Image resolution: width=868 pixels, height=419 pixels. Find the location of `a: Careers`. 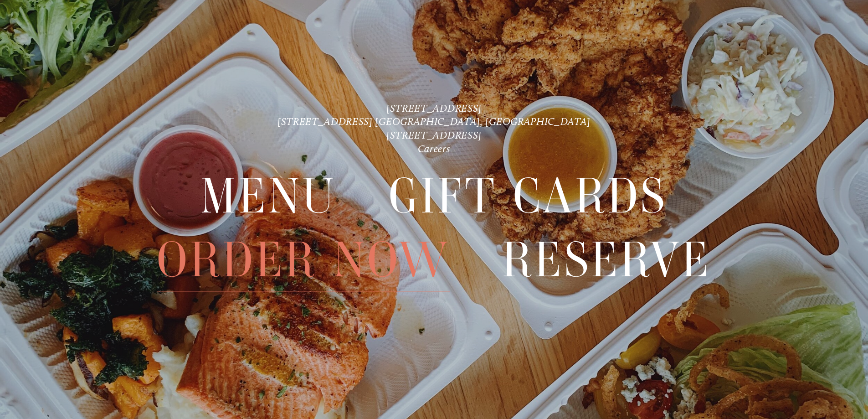

a: Careers is located at coordinates (434, 149).